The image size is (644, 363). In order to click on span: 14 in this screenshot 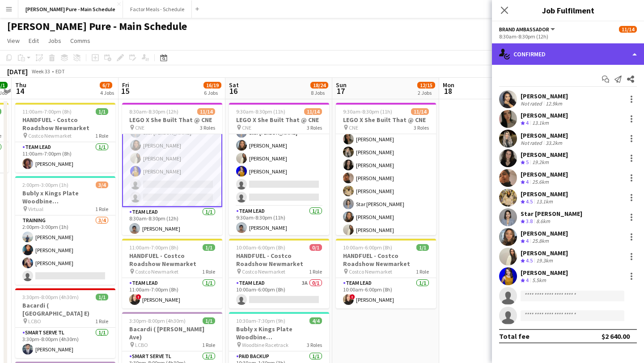, I will do `click(20, 91)`.